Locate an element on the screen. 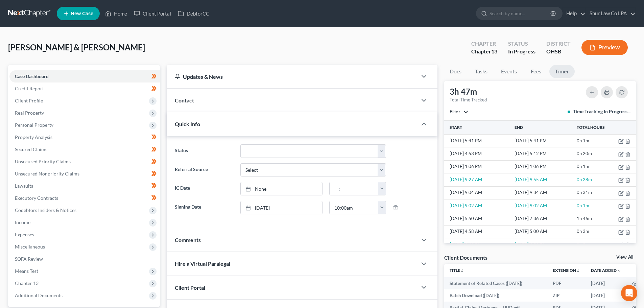 The height and width of the screenshot is (308, 644). span: Codebtors Insiders & Notices is located at coordinates (46, 210).